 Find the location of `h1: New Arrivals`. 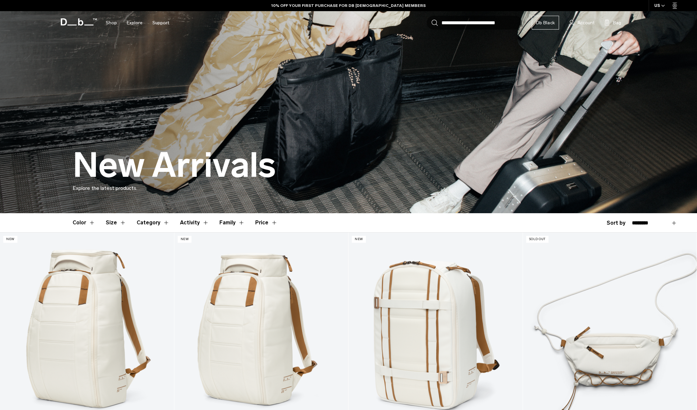

h1: New Arrivals is located at coordinates (174, 165).